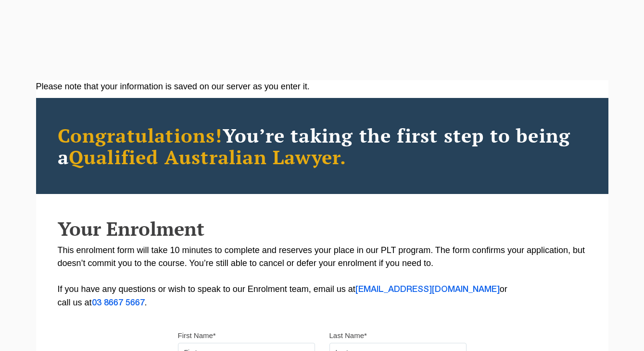 Image resolution: width=644 pixels, height=351 pixels. Describe the element at coordinates (322, 229) in the screenshot. I see `h2: Your Enrolment` at that location.